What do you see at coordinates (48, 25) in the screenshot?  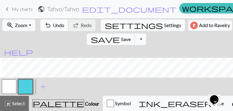 I see `span: undo` at bounding box center [48, 25].